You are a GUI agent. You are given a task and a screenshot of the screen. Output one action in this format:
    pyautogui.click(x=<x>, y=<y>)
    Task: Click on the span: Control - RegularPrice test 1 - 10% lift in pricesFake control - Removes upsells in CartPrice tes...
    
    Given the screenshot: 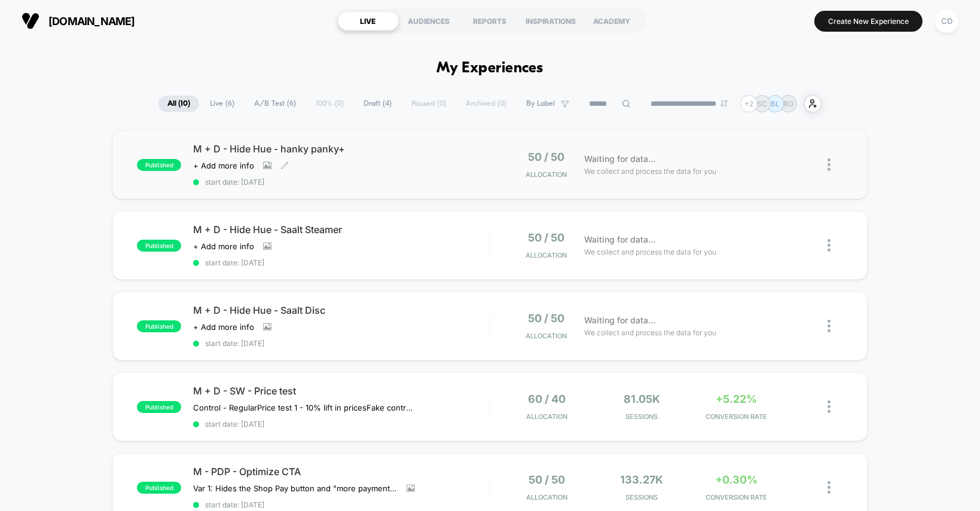 What is the action you would take?
    pyautogui.click(x=304, y=408)
    